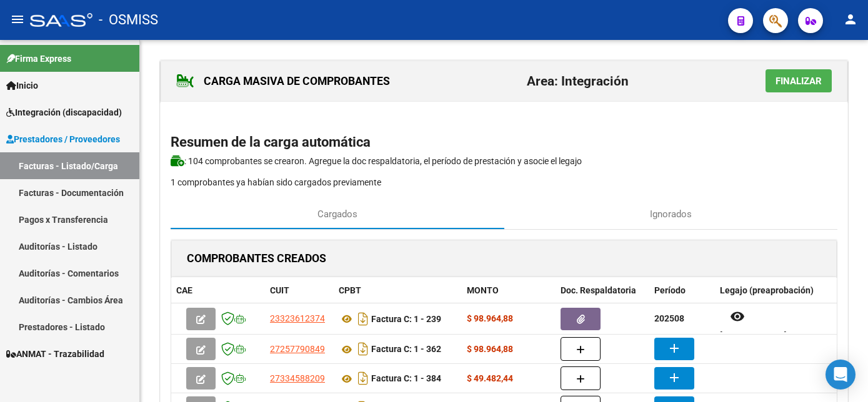  What do you see at coordinates (22, 85) in the screenshot?
I see `span: Inicio` at bounding box center [22, 85].